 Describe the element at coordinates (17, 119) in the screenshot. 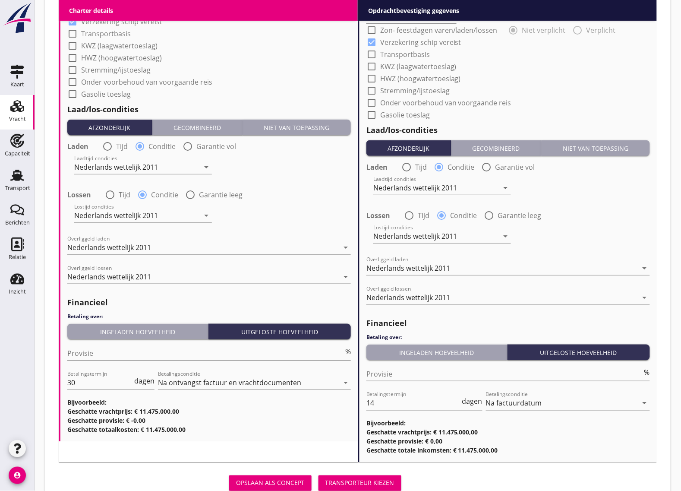

I see `div: Vracht` at that location.